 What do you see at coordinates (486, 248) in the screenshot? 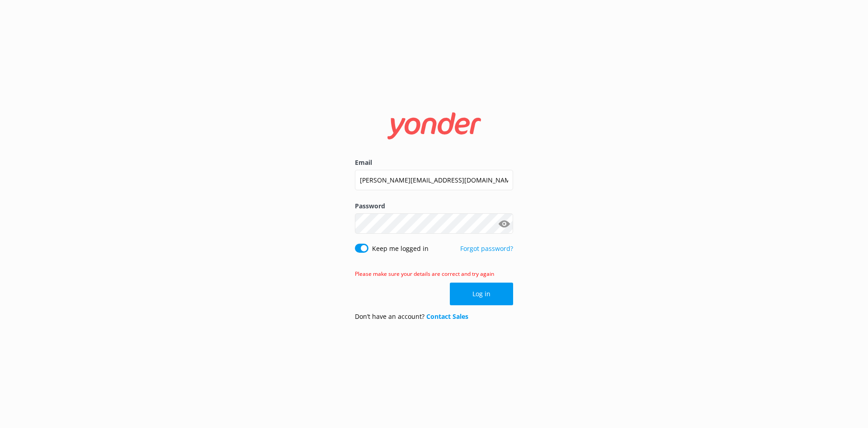
I see `a: Forgot password?` at bounding box center [486, 248].